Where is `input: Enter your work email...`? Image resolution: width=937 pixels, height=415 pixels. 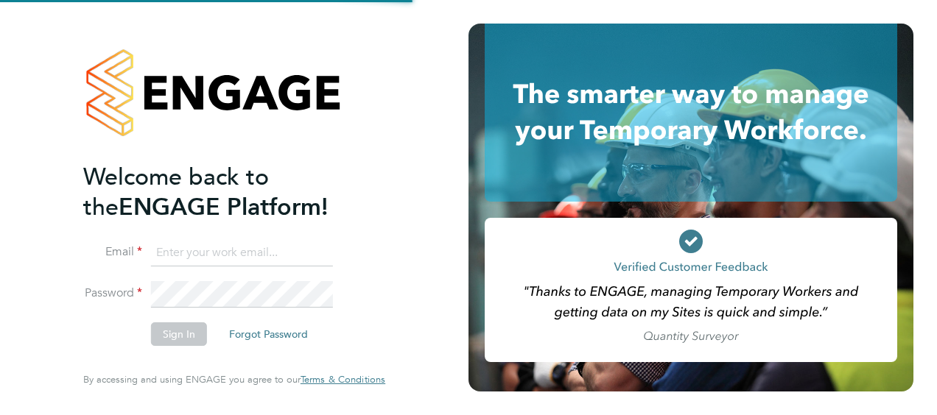
input: Enter your work email... is located at coordinates (242, 253).